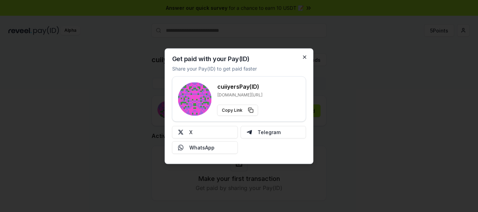 This screenshot has width=478, height=212. Describe the element at coordinates (211, 59) in the screenshot. I see `h2: Get paid with your Pay(ID)` at that location.